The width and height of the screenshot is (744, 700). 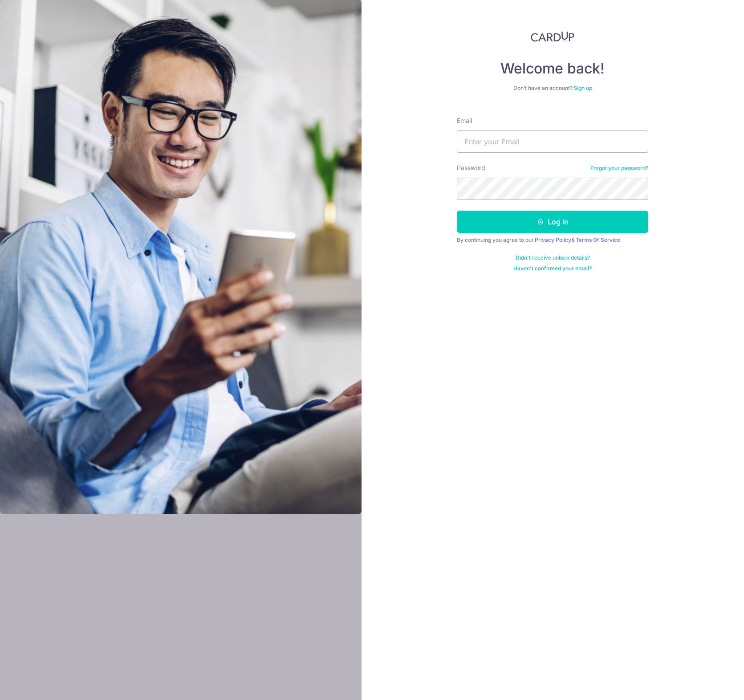 What do you see at coordinates (471, 168) in the screenshot?
I see `label: Password` at bounding box center [471, 168].